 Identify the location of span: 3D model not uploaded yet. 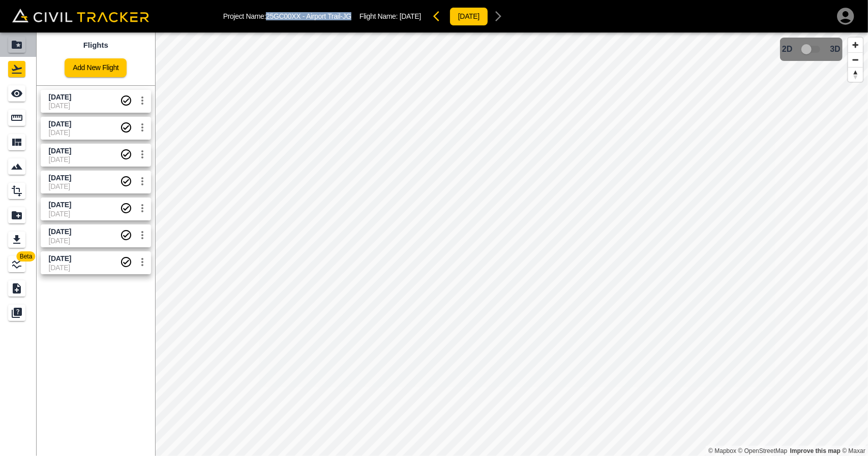
(812, 49).